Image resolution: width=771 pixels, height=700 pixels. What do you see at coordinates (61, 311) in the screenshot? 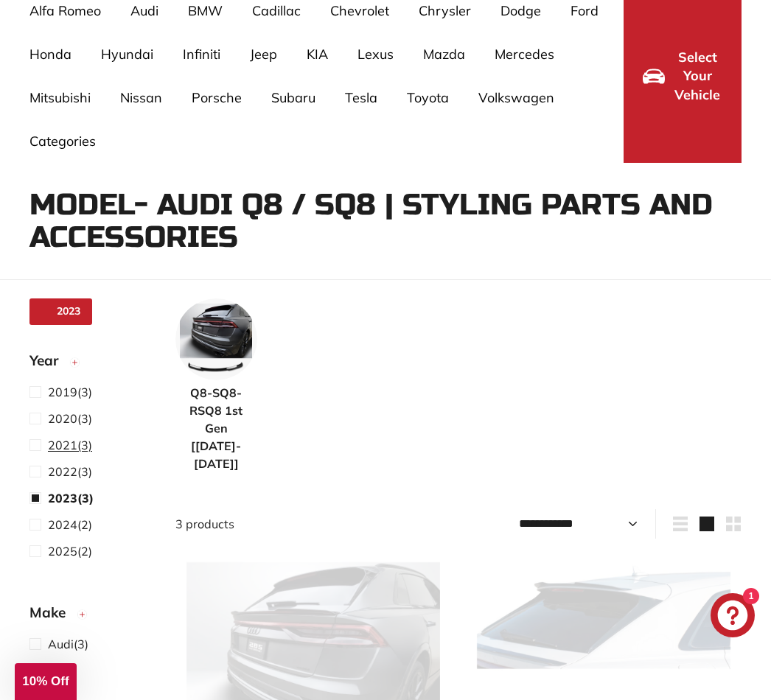
I see `a: 2023` at bounding box center [61, 311].